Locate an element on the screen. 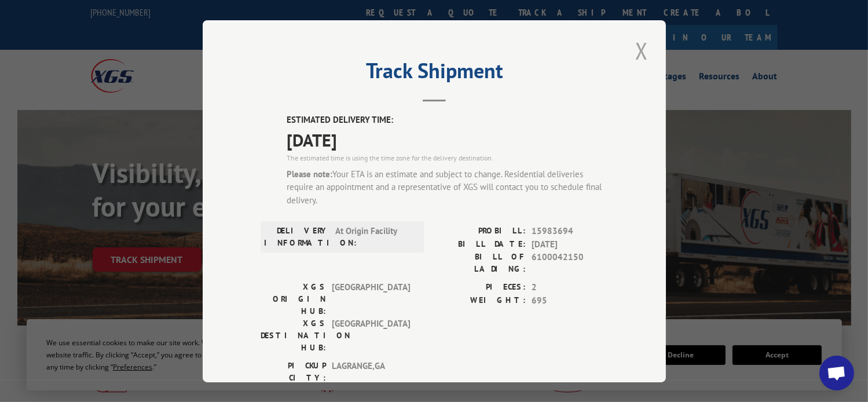 The height and width of the screenshot is (402, 868). label: PROBILL: is located at coordinates (480, 231).